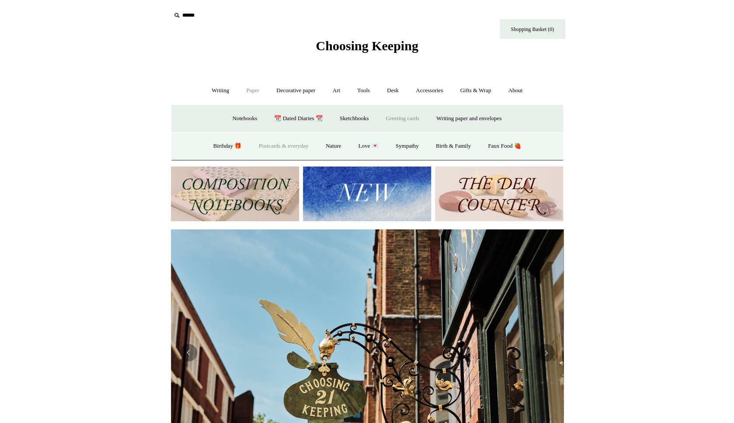  I want to click on img: New.jpg__PID:f73bdf93-380a-4a35-bcfe-7823039498e1, so click(367, 194).